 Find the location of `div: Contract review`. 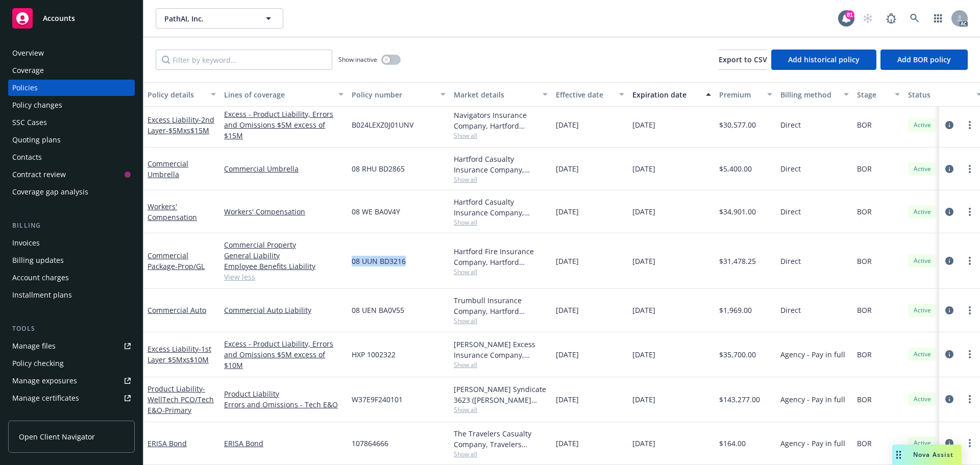

div: Contract review is located at coordinates (39, 174).